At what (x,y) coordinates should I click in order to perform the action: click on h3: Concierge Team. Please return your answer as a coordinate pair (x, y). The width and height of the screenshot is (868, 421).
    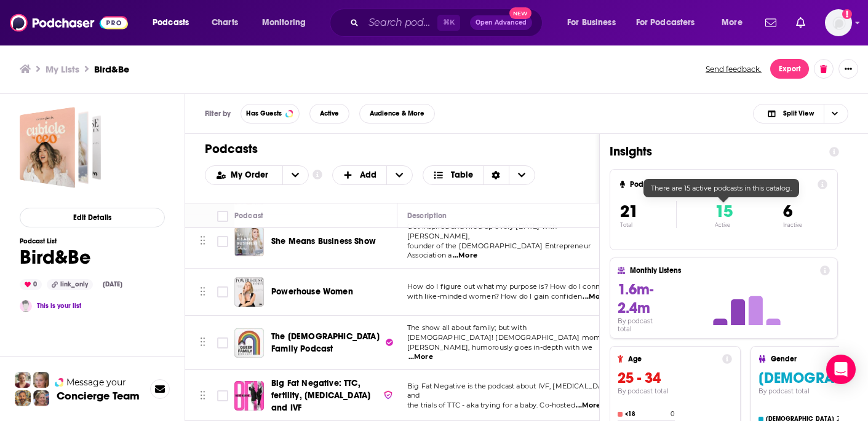
    Looking at the image, I should click on (98, 396).